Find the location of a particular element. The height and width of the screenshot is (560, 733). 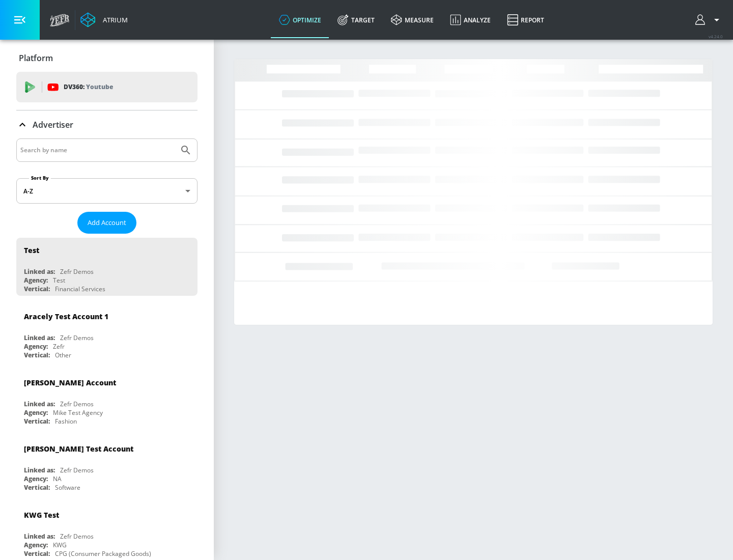

span: v 4.24.0 is located at coordinates (716, 36).